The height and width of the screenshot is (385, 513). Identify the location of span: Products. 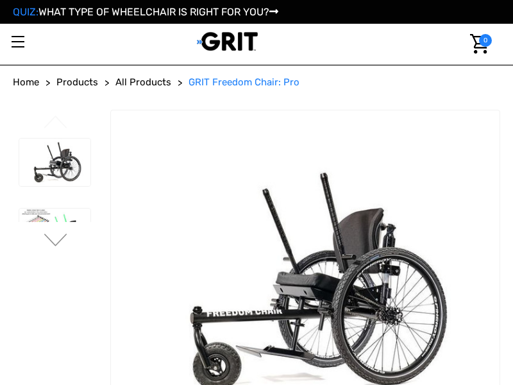
(77, 82).